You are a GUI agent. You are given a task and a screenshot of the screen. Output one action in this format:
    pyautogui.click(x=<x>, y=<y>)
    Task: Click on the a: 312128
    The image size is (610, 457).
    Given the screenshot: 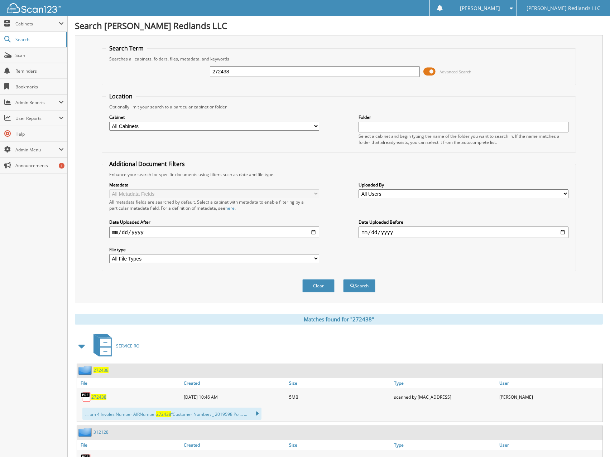 What is the action you would take?
    pyautogui.click(x=101, y=432)
    